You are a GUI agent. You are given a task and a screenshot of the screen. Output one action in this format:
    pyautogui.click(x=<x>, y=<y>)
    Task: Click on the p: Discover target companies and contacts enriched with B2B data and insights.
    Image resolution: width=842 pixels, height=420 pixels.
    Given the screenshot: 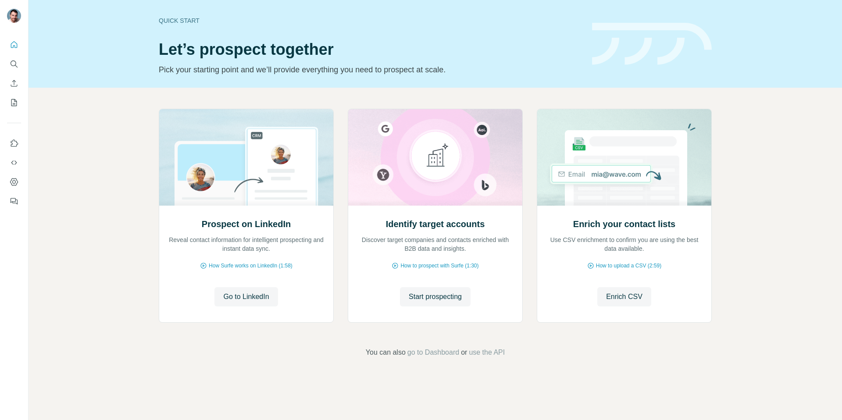 What is the action you would take?
    pyautogui.click(x=435, y=244)
    